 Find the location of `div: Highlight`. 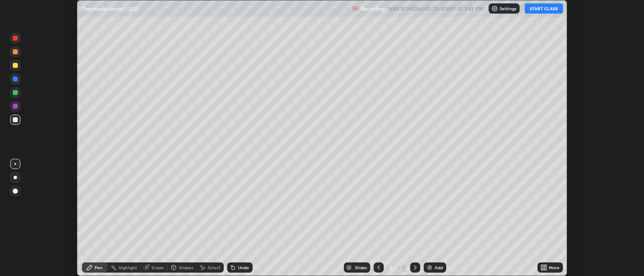

div: Highlight is located at coordinates (128, 267).